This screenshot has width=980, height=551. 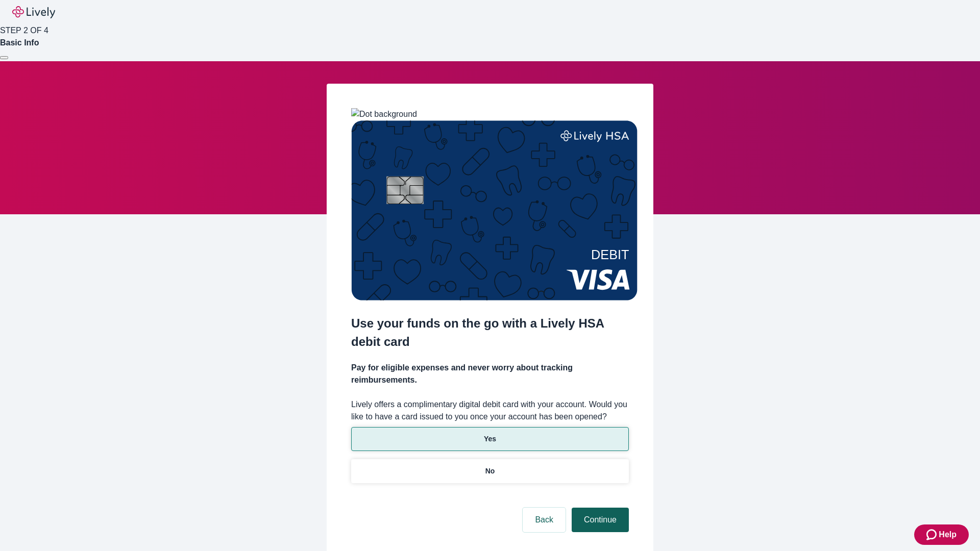 I want to click on img: Lively, so click(x=34, y=13).